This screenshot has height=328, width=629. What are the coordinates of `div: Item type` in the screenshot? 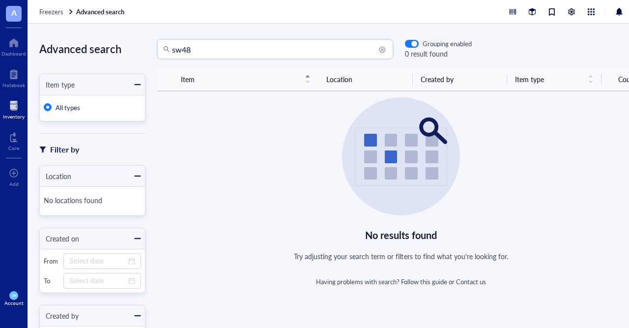 It's located at (57, 84).